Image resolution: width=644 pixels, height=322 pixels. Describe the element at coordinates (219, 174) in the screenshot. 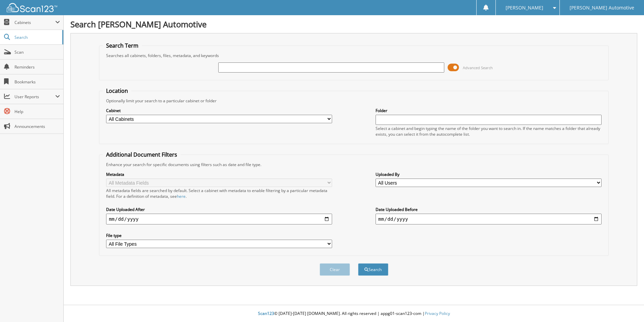

I see `label: Metadata` at that location.